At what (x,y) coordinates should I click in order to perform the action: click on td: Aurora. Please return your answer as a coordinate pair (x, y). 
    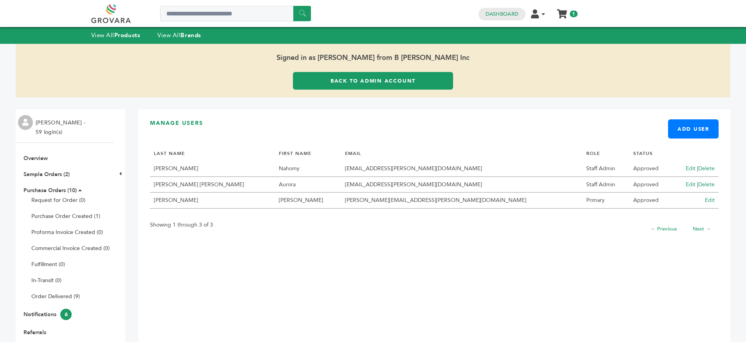
    Looking at the image, I should click on (308, 185).